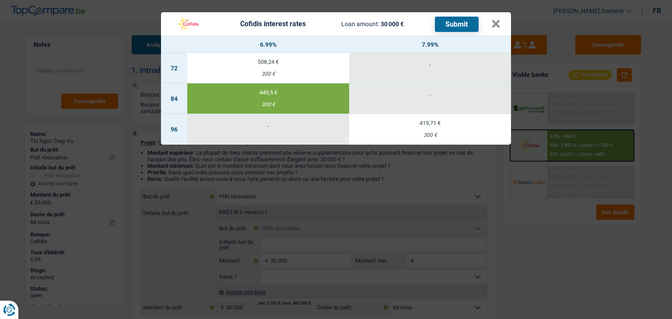  What do you see at coordinates (174, 129) in the screenshot?
I see `td: 96` at bounding box center [174, 129].